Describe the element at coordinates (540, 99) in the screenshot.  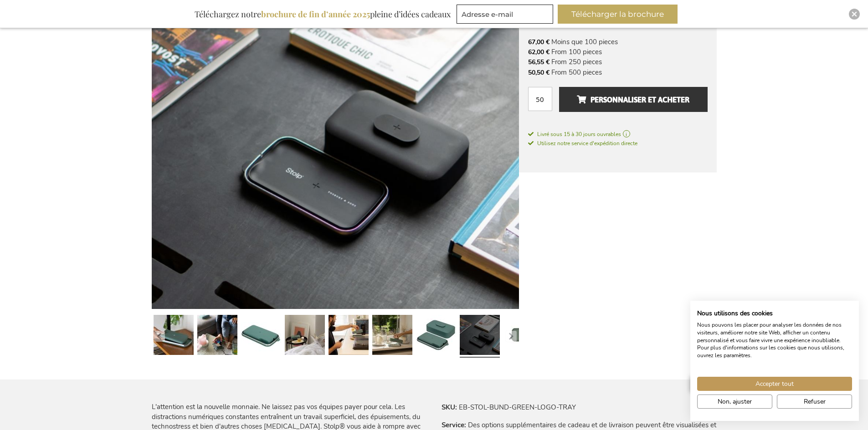
I see `input: Qté` at that location.